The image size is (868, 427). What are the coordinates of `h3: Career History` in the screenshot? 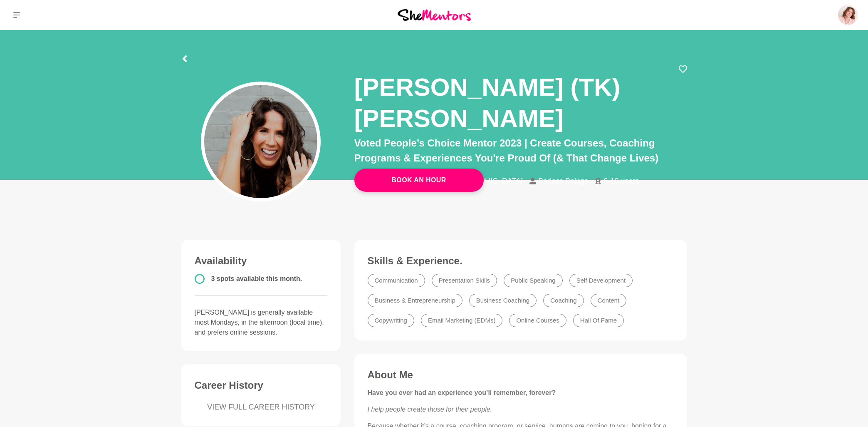 It's located at (261, 385).